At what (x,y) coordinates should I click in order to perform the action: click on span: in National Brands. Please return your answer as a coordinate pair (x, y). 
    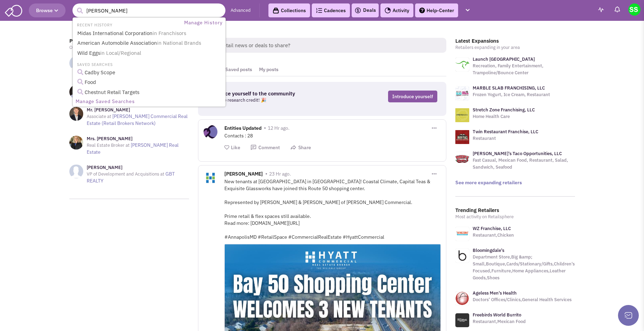
    Looking at the image, I should click on (179, 43).